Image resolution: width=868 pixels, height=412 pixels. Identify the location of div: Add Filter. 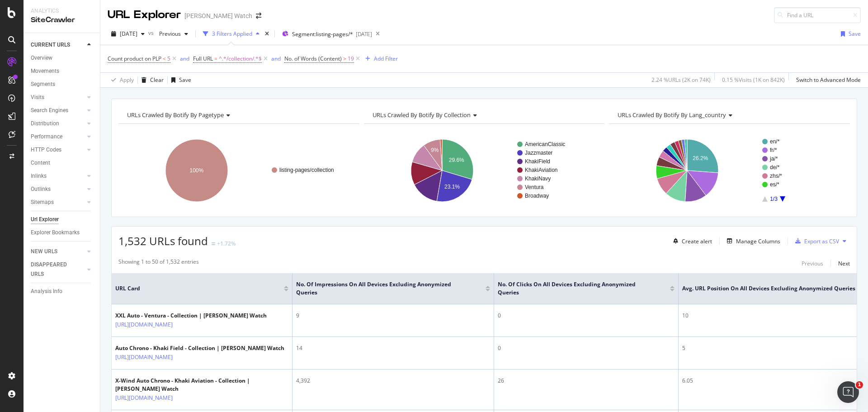
(386, 58).